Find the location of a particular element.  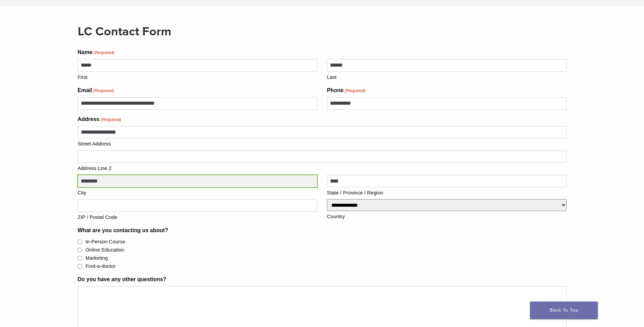

label: Marketing is located at coordinates (97, 258).